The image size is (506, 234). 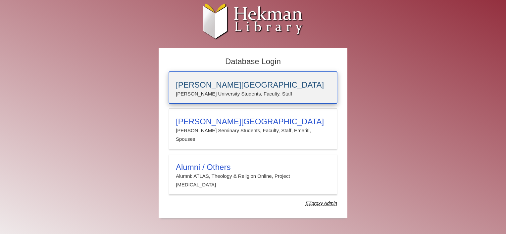 What do you see at coordinates (321, 203) in the screenshot?
I see `dfn: Use Alumni login` at bounding box center [321, 203].